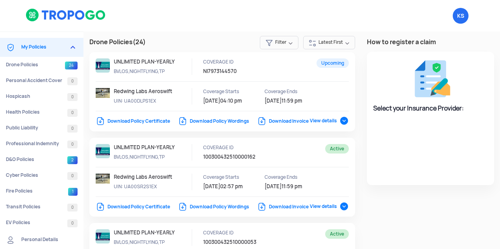 The image size is (500, 249). What do you see at coordinates (71, 65) in the screenshot?
I see `span: 24` at bounding box center [71, 65].